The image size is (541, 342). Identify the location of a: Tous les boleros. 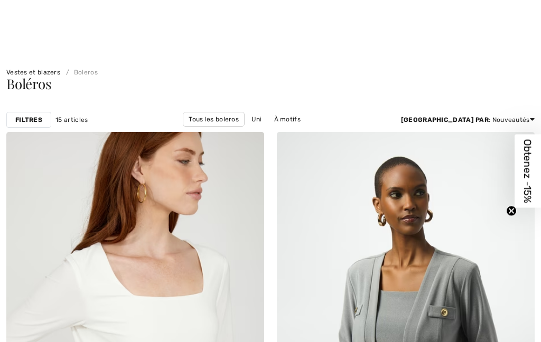
(213, 119).